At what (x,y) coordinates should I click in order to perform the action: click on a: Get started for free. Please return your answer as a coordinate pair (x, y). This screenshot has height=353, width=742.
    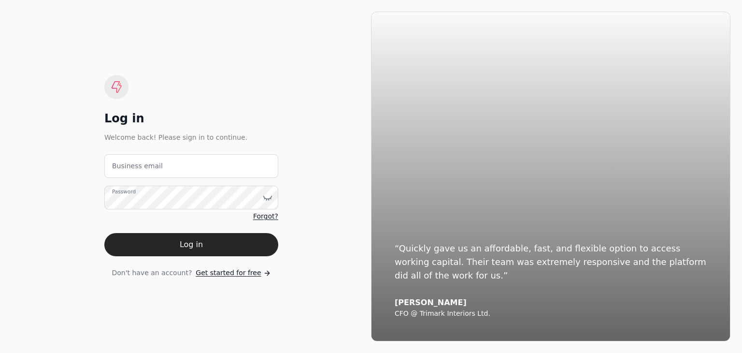
    Looking at the image, I should click on (233, 272).